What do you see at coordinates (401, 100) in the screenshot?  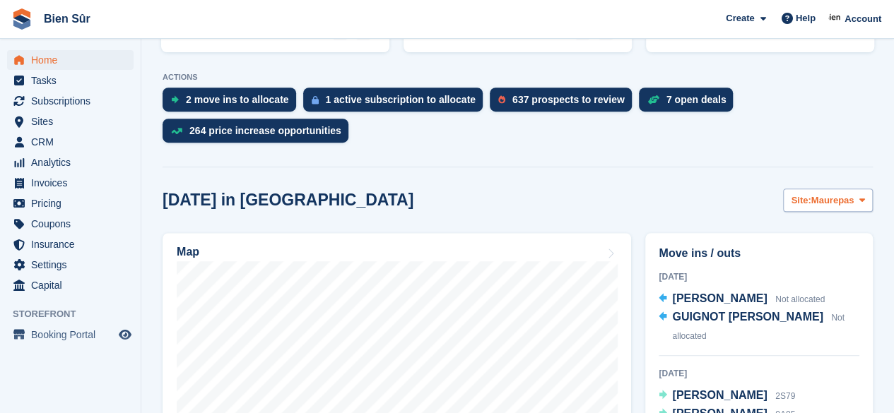 I see `div: 1 active subscription to allocate` at bounding box center [401, 100].